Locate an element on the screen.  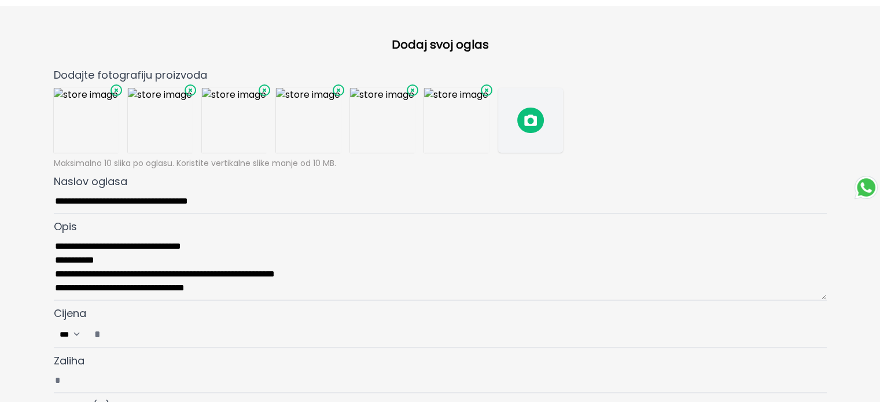
select: Cijena is located at coordinates (71, 334).